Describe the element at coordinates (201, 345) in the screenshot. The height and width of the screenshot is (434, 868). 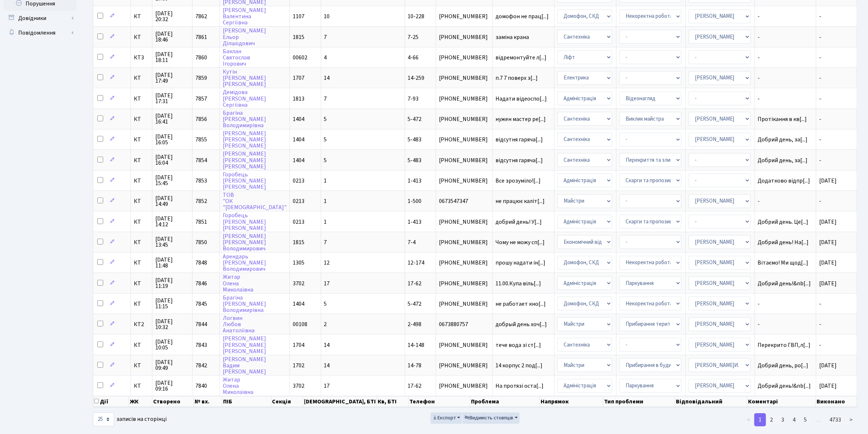
I see `span: 7843` at that location.